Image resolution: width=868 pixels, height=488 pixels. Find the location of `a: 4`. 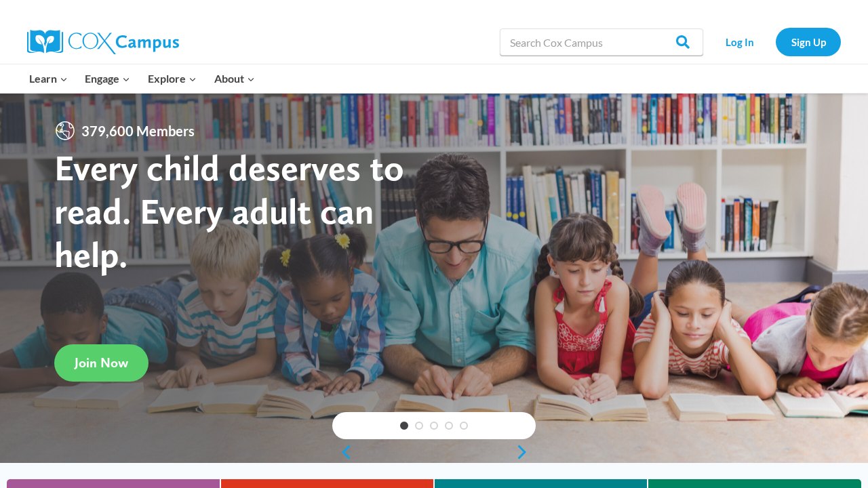

a: 4 is located at coordinates (449, 426).